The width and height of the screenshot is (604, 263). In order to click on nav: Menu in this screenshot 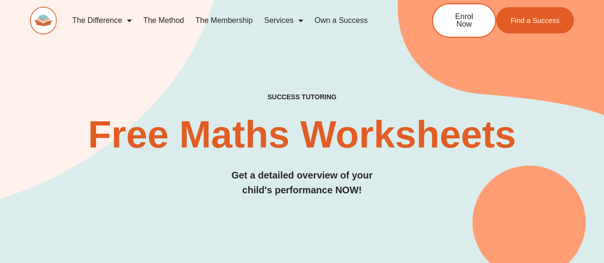, I will do `click(233, 21)`.